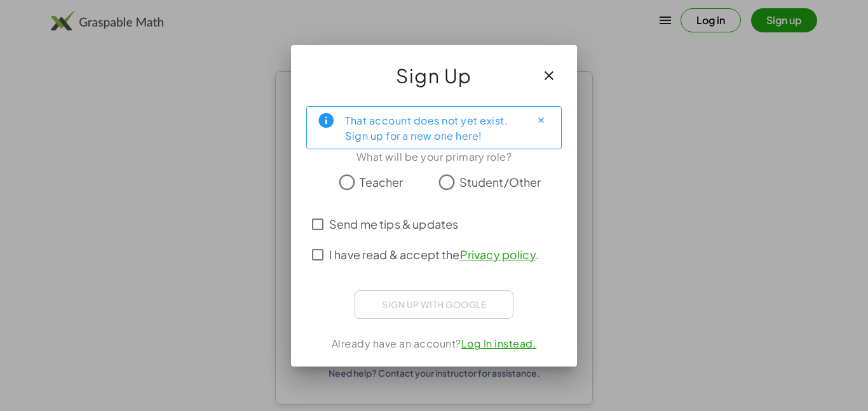 Image resolution: width=868 pixels, height=411 pixels. Describe the element at coordinates (382, 182) in the screenshot. I see `span: Teacher` at that location.